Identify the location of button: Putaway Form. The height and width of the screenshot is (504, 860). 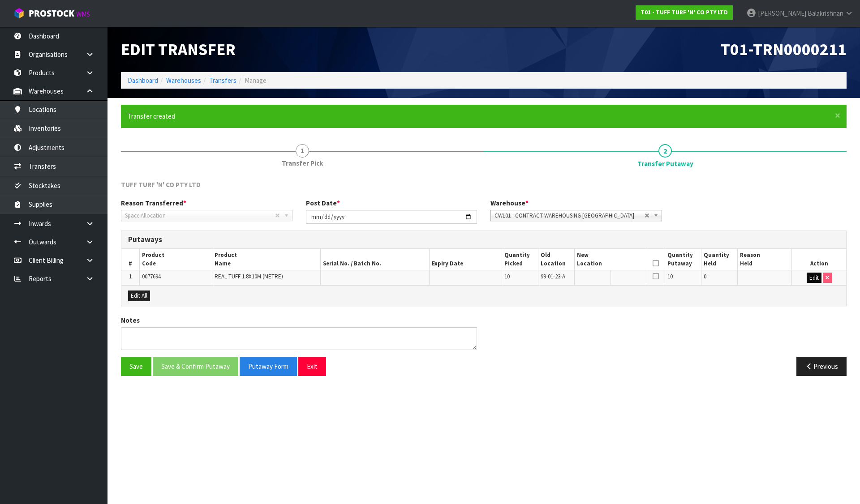
(268, 366).